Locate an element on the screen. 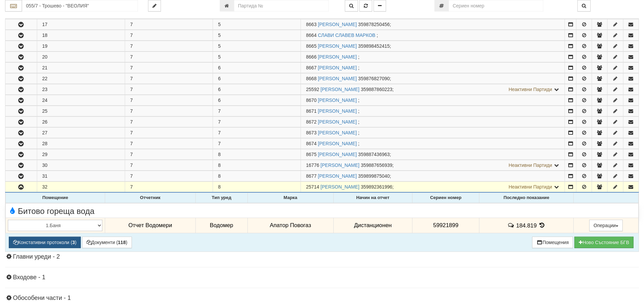 Image resolution: width=644 pixels, height=306 pixels. td: 22 is located at coordinates (81, 79).